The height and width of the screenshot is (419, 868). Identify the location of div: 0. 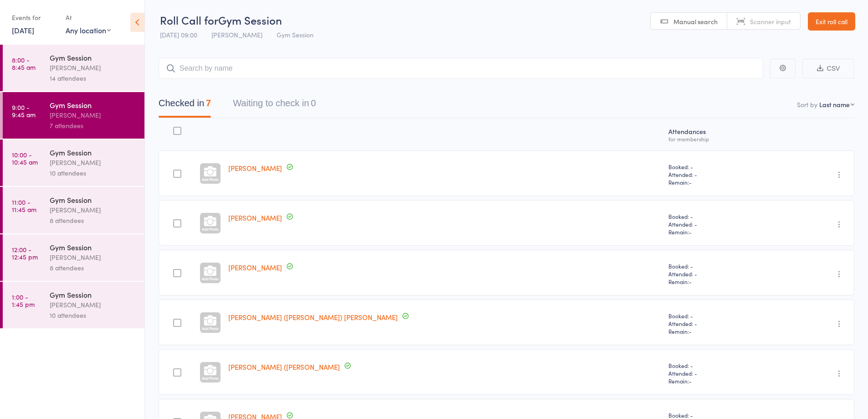
(313, 103).